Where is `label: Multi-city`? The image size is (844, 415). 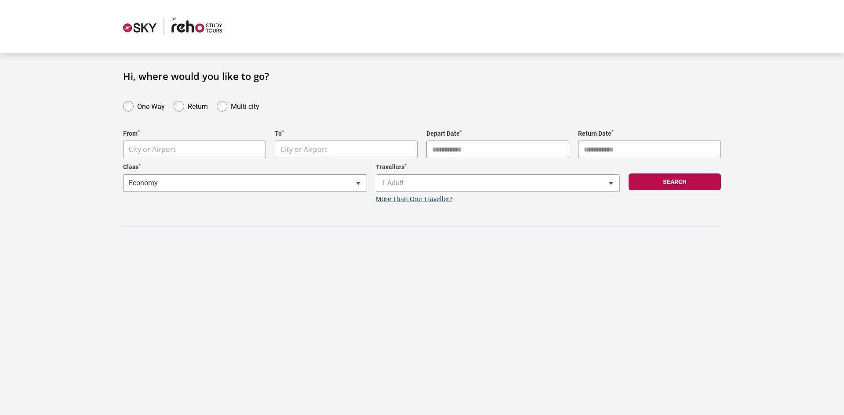 label: Multi-city is located at coordinates (245, 105).